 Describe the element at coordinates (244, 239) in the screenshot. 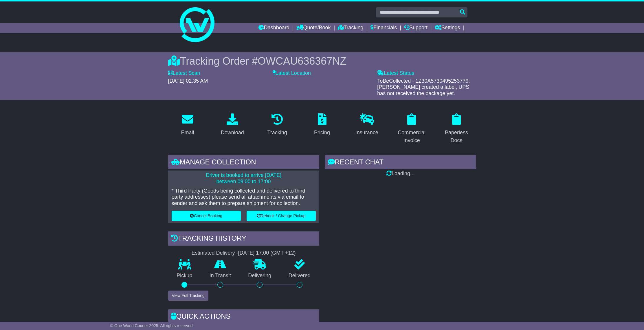

I see `div: Tracking history` at that location.